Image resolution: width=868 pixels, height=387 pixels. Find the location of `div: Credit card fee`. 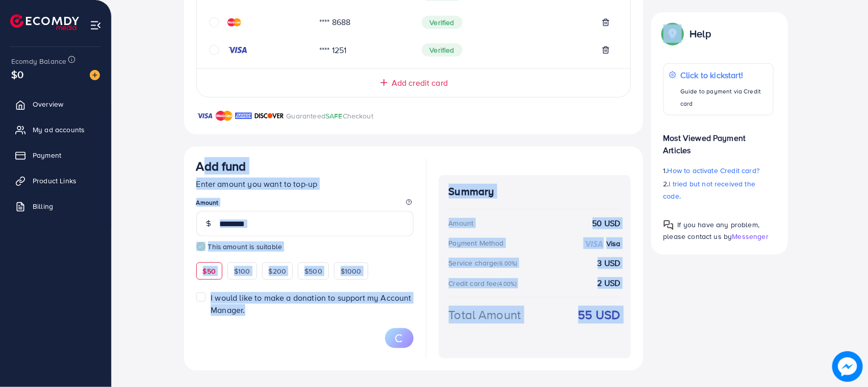

div: Credit card fee is located at coordinates (484, 283).